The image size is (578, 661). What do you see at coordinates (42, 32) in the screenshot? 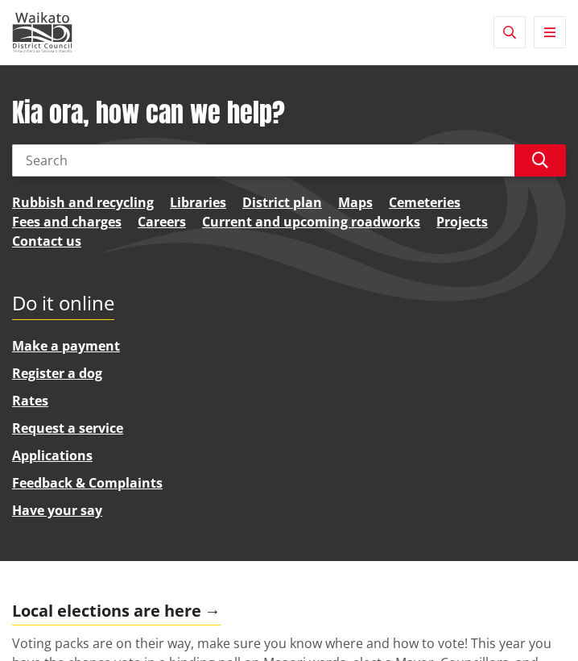
I see `img: Waikato District Council - Te Kaunihera aa Takiwaa o Waikato` at bounding box center [42, 32].